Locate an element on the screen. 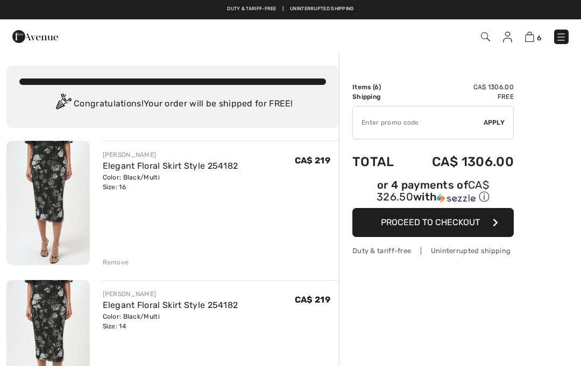 This screenshot has height=366, width=581. a: 6 is located at coordinates (533, 37).